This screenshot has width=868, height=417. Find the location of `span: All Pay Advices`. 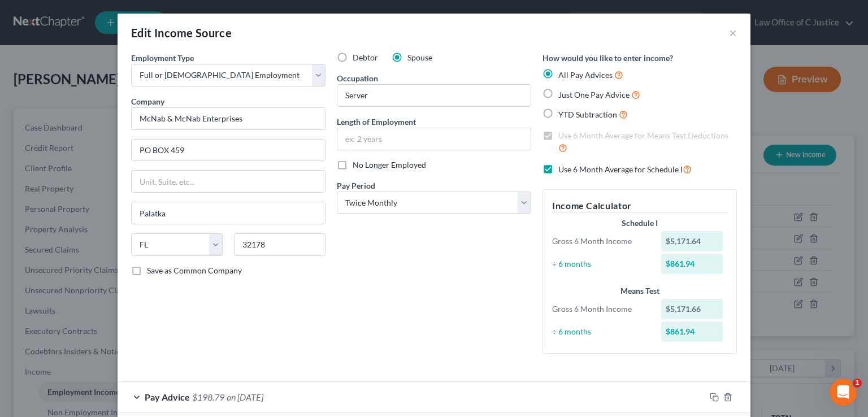

span: All Pay Advices is located at coordinates (586, 75).